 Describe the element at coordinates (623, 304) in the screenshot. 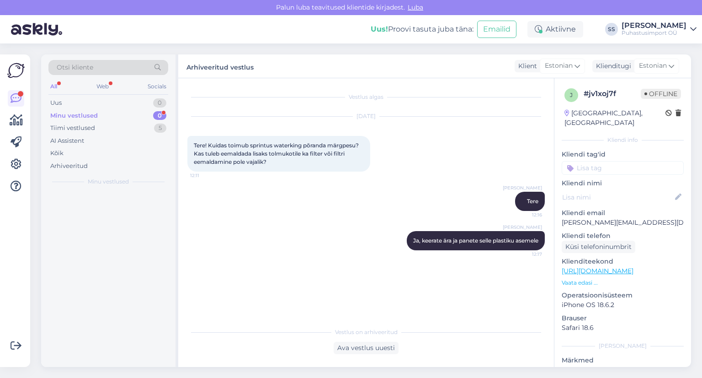

I see `p: iPhone OS 18.6.2` at that location.